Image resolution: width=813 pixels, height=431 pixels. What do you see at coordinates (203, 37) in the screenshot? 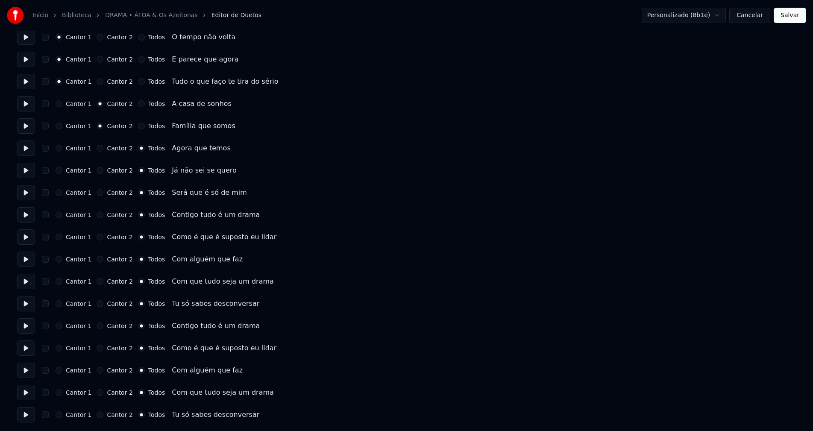
I see `div: O tempo não volta` at bounding box center [203, 37].